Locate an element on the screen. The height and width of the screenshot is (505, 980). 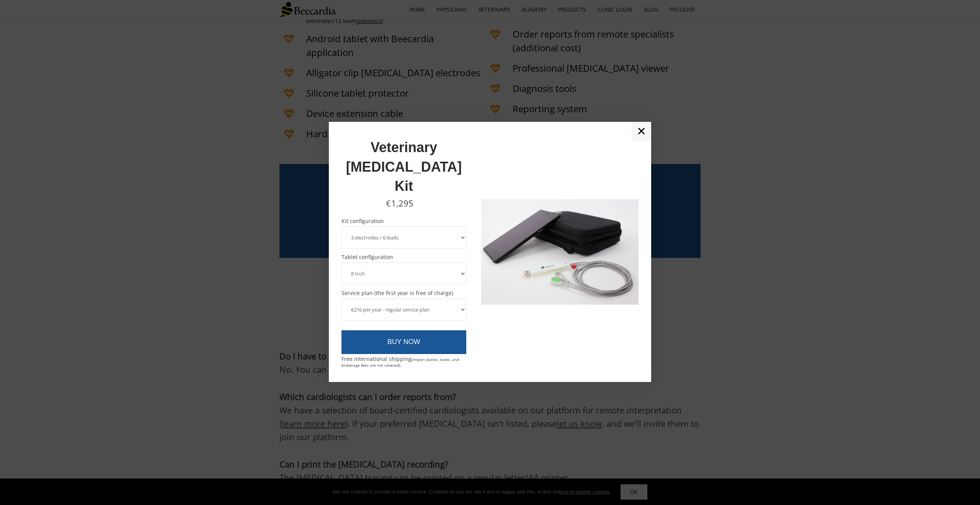
span: 1,295 is located at coordinates (403, 203).